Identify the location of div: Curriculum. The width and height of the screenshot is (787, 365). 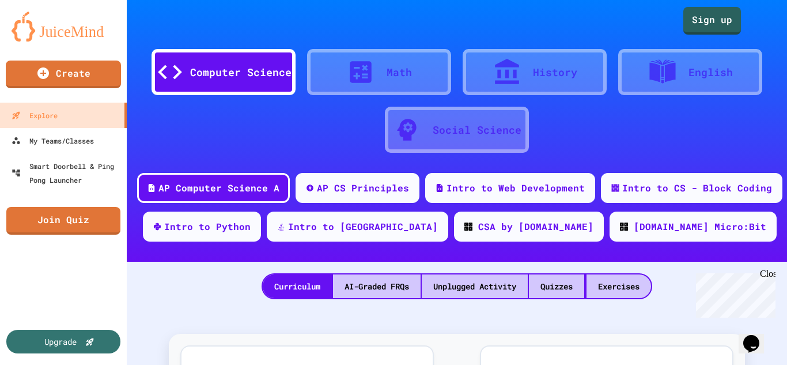
(297, 286).